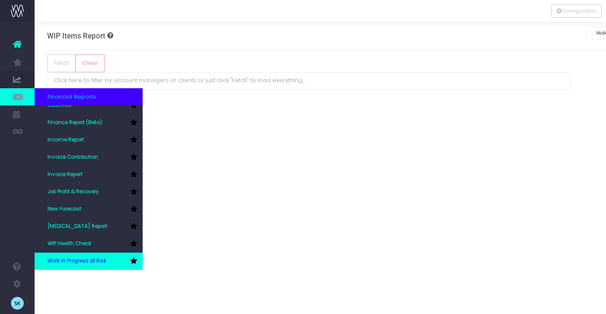 Image resolution: width=606 pixels, height=314 pixels. I want to click on span: Invoice Report, so click(65, 175).